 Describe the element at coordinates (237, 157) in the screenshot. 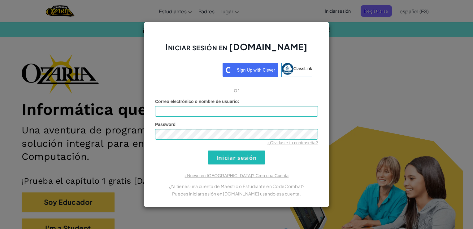

I see `input: Iniciar sesión` at that location.